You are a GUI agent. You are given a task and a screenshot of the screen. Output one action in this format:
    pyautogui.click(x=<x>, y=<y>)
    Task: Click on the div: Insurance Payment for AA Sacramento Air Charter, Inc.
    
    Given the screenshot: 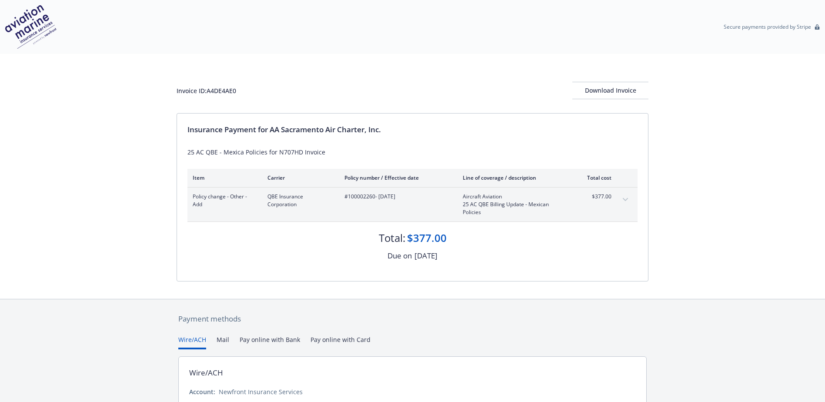 What is the action you would take?
    pyautogui.click(x=412, y=130)
    